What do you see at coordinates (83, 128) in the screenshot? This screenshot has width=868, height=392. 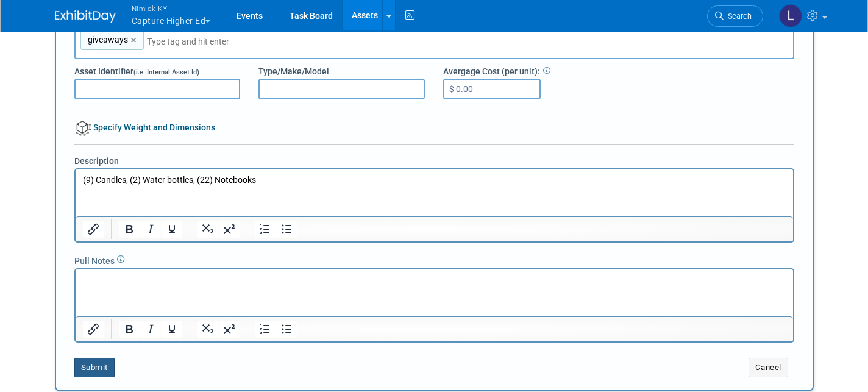 I see `img: bvolume.png` at bounding box center [83, 128].